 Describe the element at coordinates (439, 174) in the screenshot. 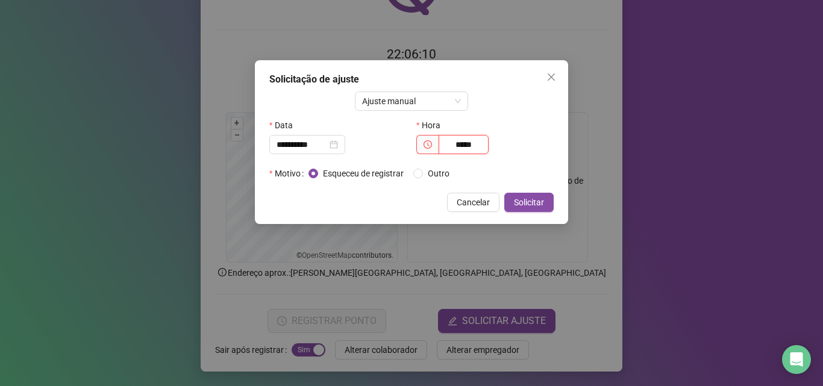

I see `span: Outro` at that location.